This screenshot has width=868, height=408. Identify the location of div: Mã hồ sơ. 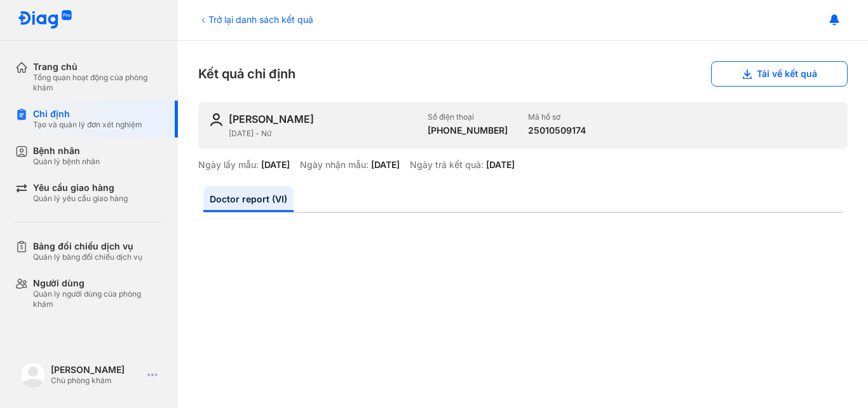
(557, 117).